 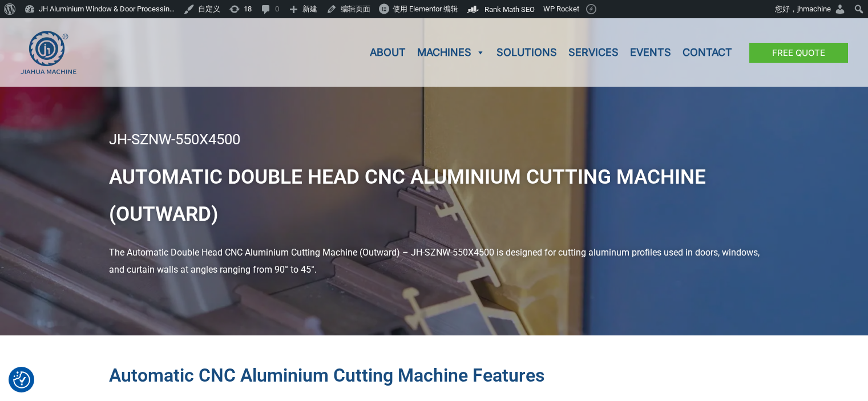 What do you see at coordinates (22, 380) in the screenshot?
I see `img: Revisit consent button` at bounding box center [22, 380].